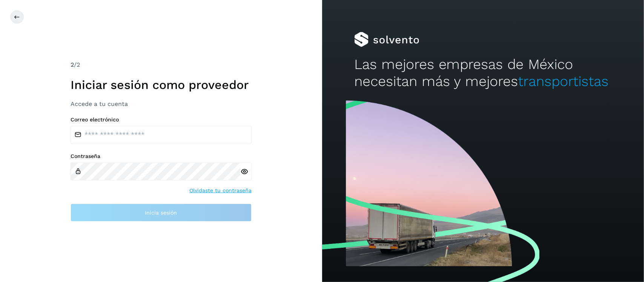  What do you see at coordinates (564, 81) in the screenshot?
I see `span: transportistas` at bounding box center [564, 81].